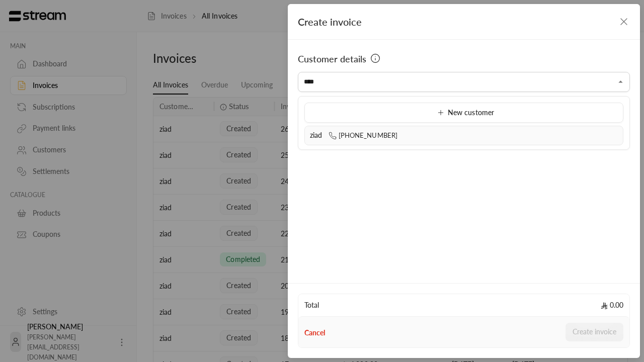 The width and height of the screenshot is (644, 362). I want to click on span: Create invoice, so click(330, 21).